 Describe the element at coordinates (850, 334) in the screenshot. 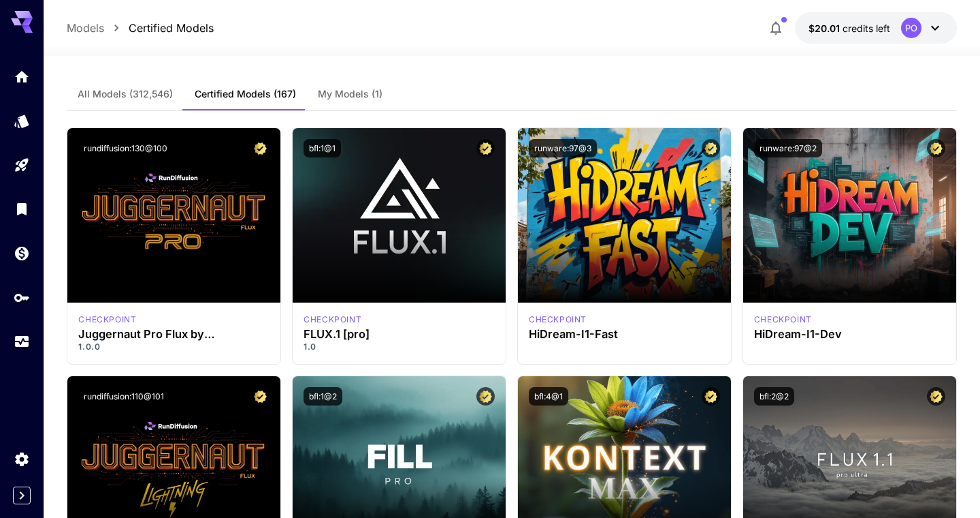

I see `h3: HiDream-I1-Dev` at that location.